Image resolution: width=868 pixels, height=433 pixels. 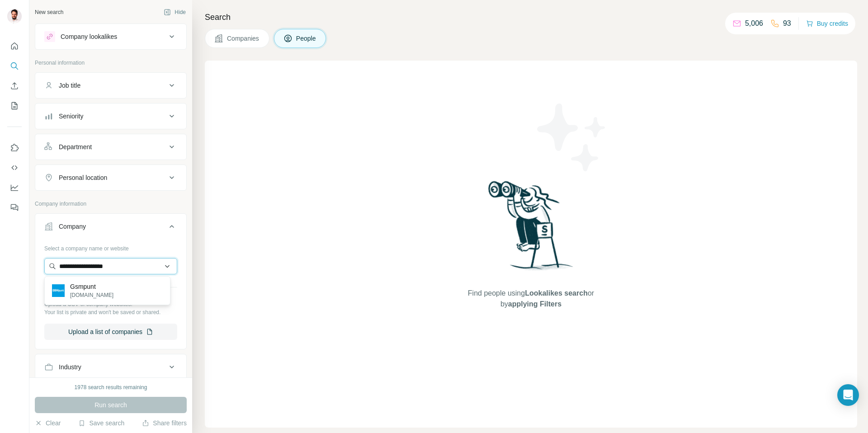 I want to click on div: Company, so click(x=73, y=227).